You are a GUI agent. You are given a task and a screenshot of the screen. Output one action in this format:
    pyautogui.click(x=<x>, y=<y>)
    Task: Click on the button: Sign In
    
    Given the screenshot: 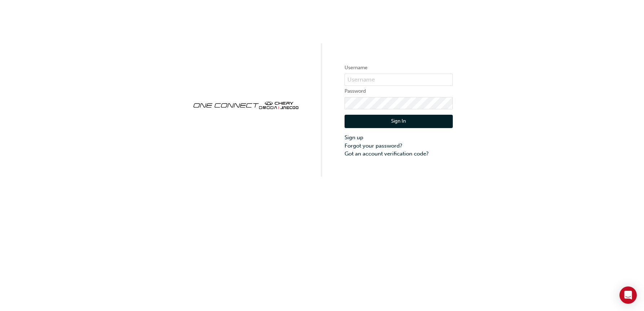 What is the action you would take?
    pyautogui.click(x=399, y=122)
    